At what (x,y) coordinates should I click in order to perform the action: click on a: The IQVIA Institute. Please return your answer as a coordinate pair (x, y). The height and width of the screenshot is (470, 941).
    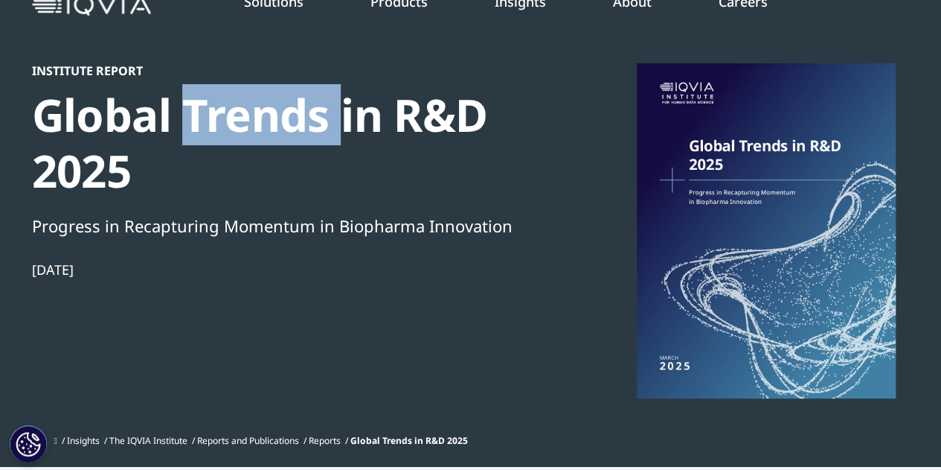
    Looking at the image, I should click on (148, 440).